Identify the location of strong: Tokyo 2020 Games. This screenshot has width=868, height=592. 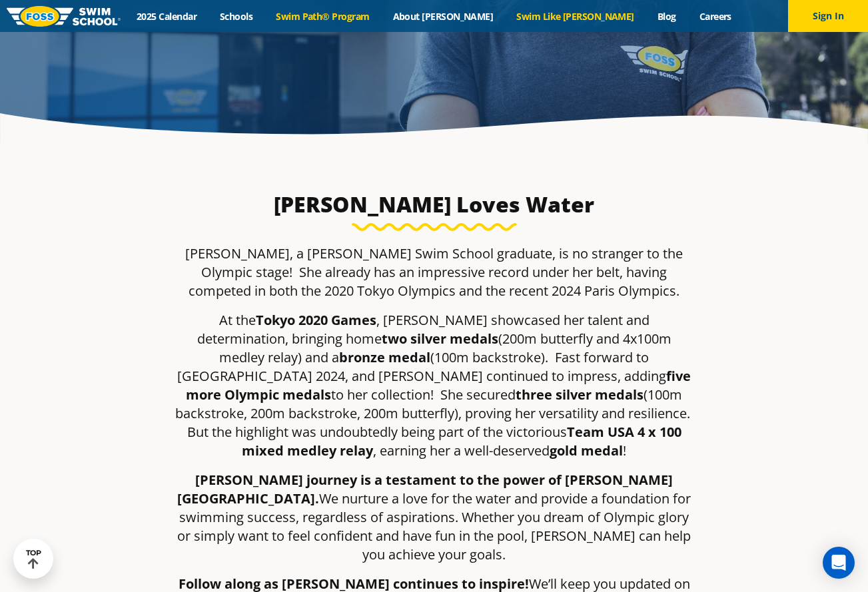
(316, 320).